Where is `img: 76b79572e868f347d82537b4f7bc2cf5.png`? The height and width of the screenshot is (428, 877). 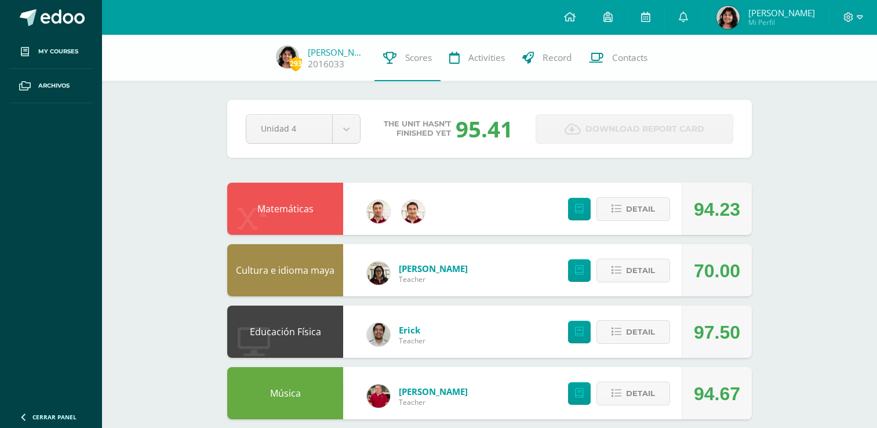 img: 76b79572e868f347d82537b4f7bc2cf5.png is located at coordinates (413, 211).